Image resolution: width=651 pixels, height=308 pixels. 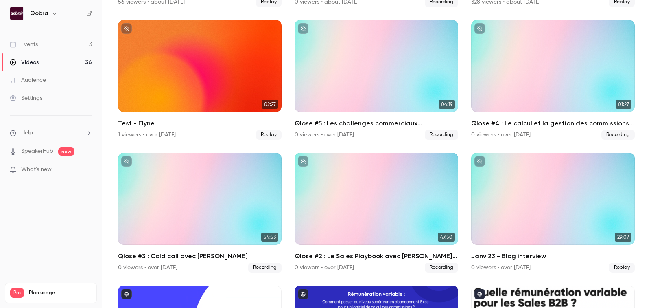 What do you see at coordinates (17, 13) in the screenshot?
I see `img: Qobra` at bounding box center [17, 13].